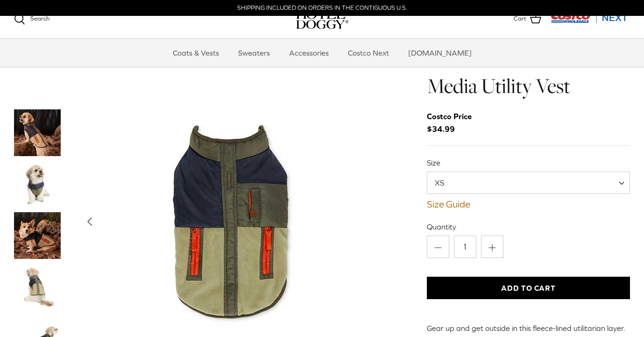 The image size is (644, 337). Describe the element at coordinates (590, 17) in the screenshot. I see `img: Costco Next` at that location.